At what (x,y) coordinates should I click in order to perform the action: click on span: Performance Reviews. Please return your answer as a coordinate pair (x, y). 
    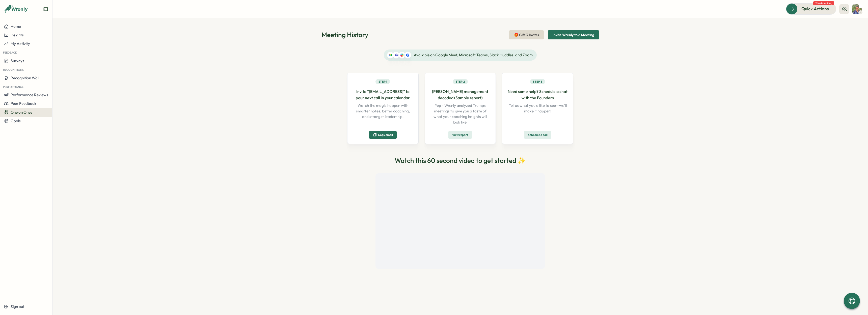
    Looking at the image, I should click on (29, 95).